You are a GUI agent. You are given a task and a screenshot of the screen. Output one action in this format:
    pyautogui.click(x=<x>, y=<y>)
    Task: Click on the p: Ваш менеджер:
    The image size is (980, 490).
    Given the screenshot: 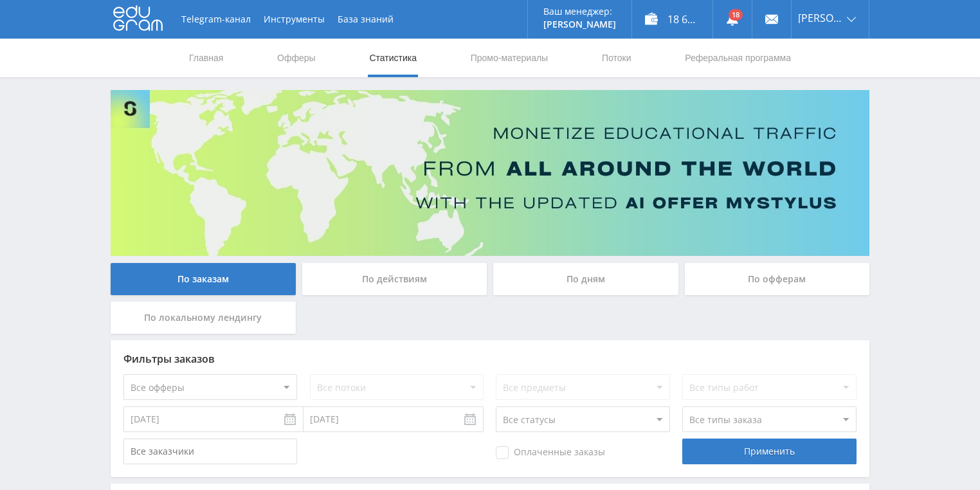 What is the action you would take?
    pyautogui.click(x=579, y=11)
    